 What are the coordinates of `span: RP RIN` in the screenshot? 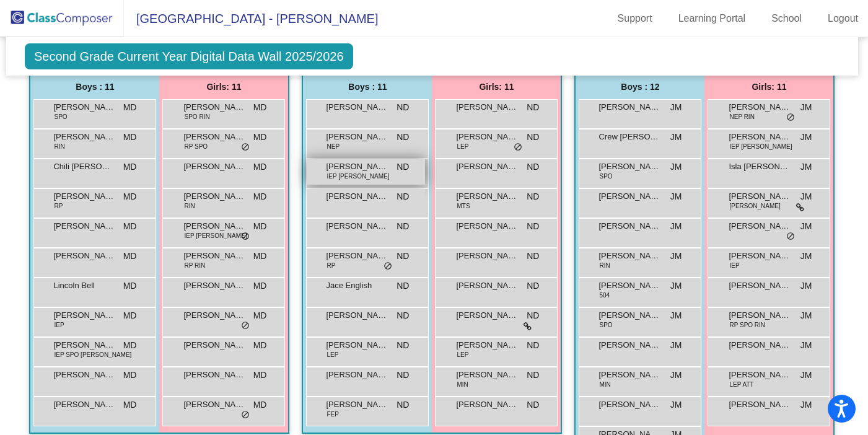 It's located at (195, 265).